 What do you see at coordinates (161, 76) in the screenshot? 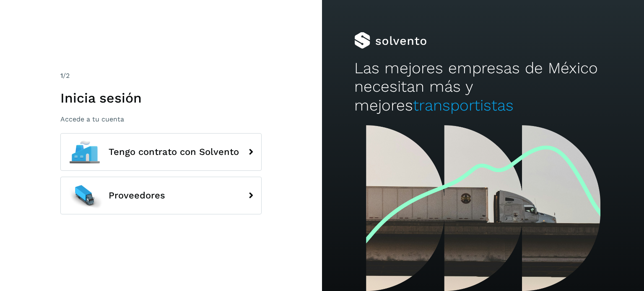
I see `div: /2` at bounding box center [161, 76].